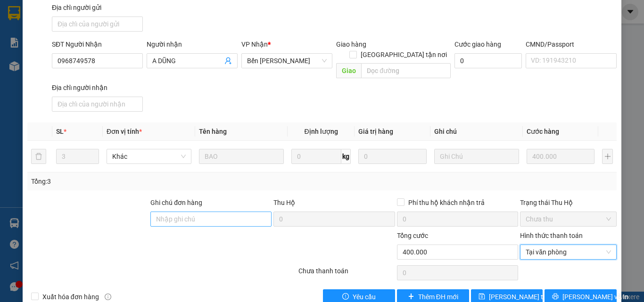 Image resolution: width=644 pixels, height=302 pixels. What do you see at coordinates (97, 88) in the screenshot?
I see `div: Địa chỉ người nhận` at bounding box center [97, 88].